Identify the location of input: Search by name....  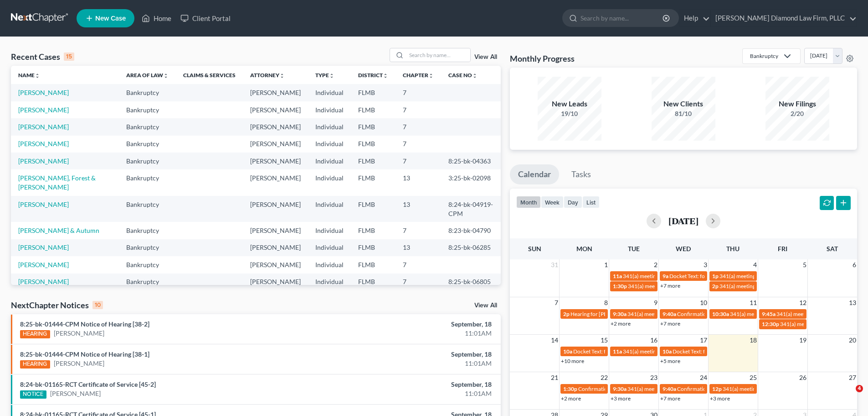
(622, 18).